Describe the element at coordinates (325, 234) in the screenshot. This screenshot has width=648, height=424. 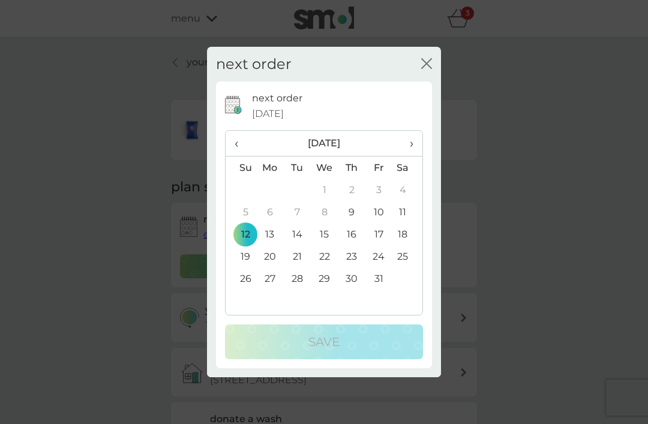
I see `td: 15` at that location.